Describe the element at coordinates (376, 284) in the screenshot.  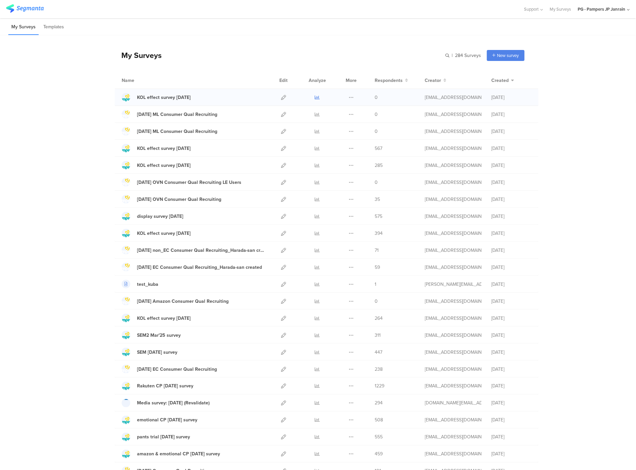
I see `span: 1` at that location.